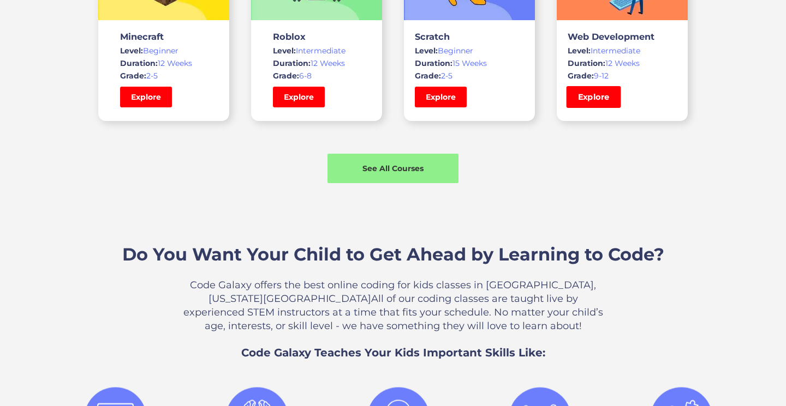  Describe the element at coordinates (622, 37) in the screenshot. I see `h3: Web Development` at that location.